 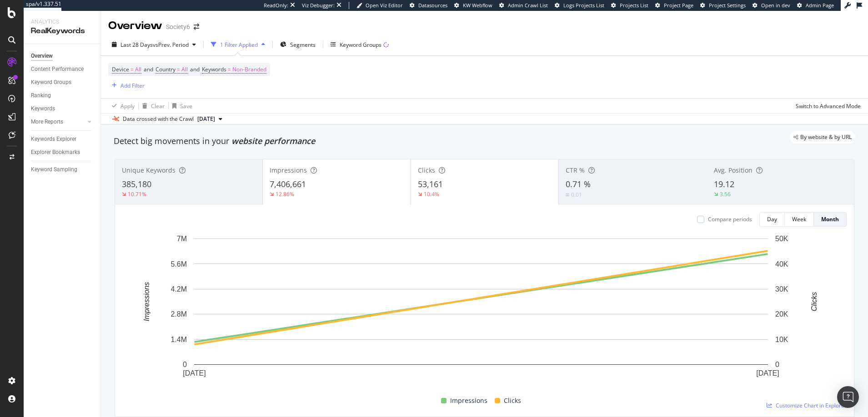 What do you see at coordinates (775, 5) in the screenshot?
I see `span: Open in dev` at bounding box center [775, 5].